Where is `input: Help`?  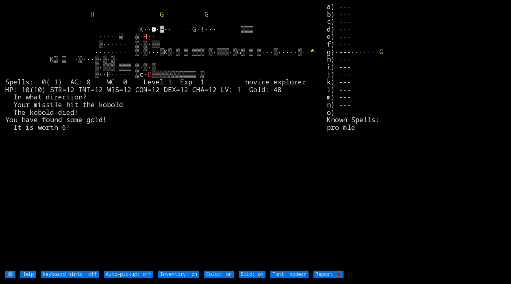 input: Help is located at coordinates (28, 275).